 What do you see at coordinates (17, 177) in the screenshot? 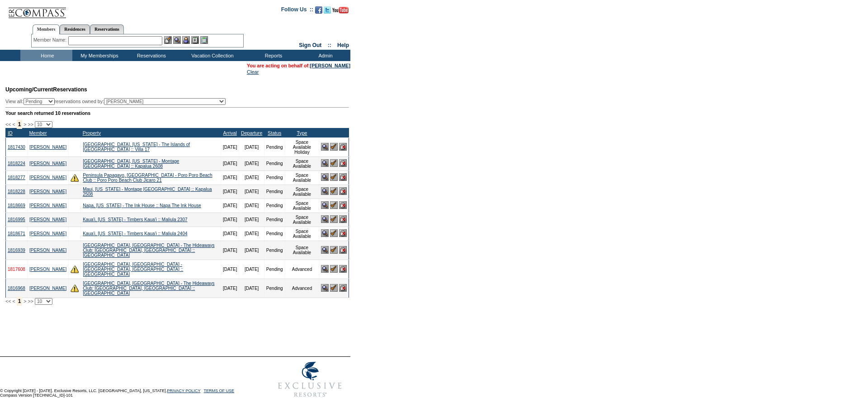
I see `a: 1818277` at bounding box center [17, 177].